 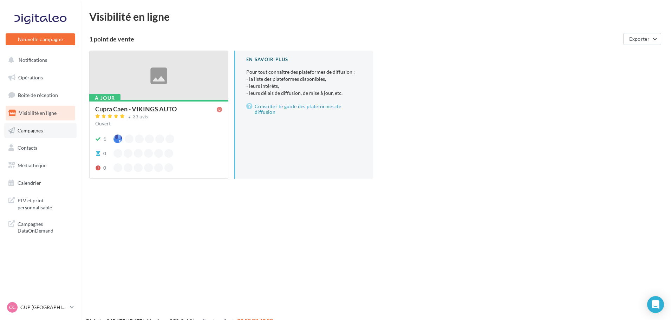 I want to click on span: Médiathèque, so click(x=32, y=165).